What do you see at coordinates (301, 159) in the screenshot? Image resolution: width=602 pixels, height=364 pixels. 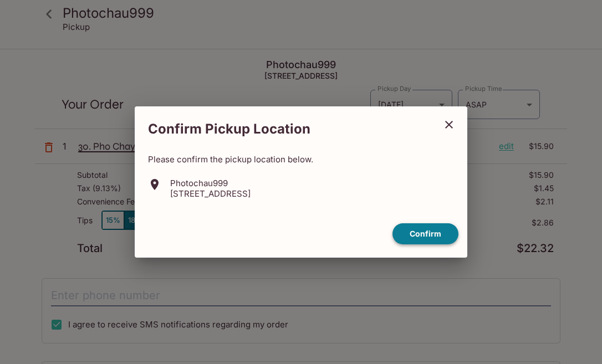 I see `p: Please confirm the pickup location below.` at bounding box center [301, 159].